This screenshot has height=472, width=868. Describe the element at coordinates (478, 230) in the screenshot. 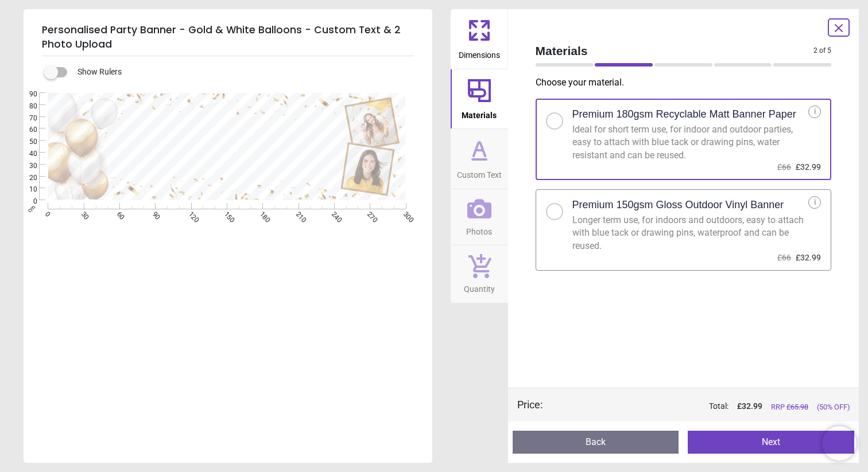

I see `span: Photos` at that location.